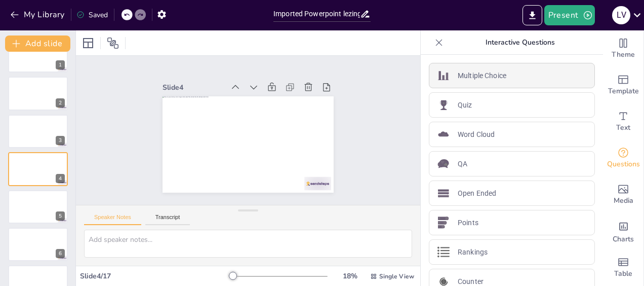 The width and height of the screenshot is (644, 286). What do you see at coordinates (624, 267) in the screenshot?
I see `div: Add a table` at bounding box center [624, 267].